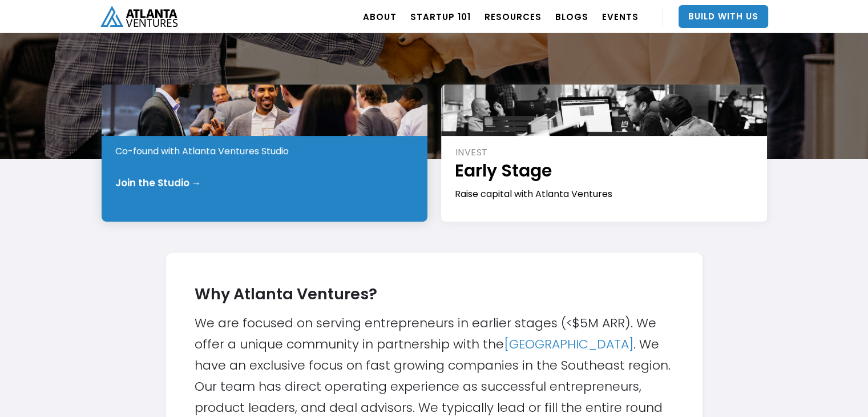  Describe the element at coordinates (158, 183) in the screenshot. I see `div: Join the Studio →` at that location.